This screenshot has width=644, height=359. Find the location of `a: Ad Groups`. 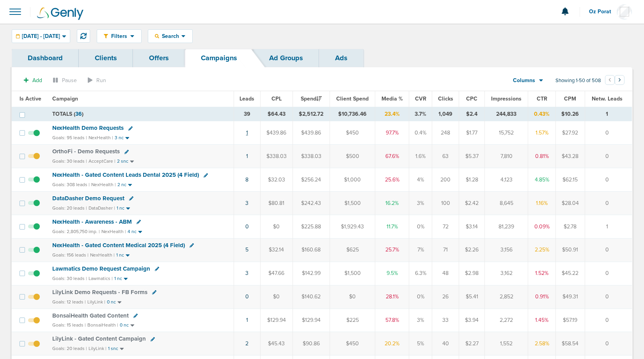

a: Ad Groups is located at coordinates (286, 58).